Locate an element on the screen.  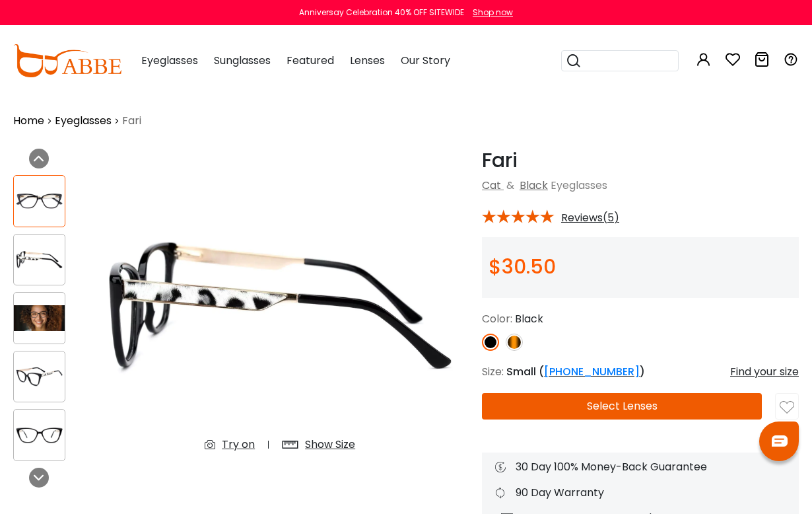
a: Home is located at coordinates (28, 121).